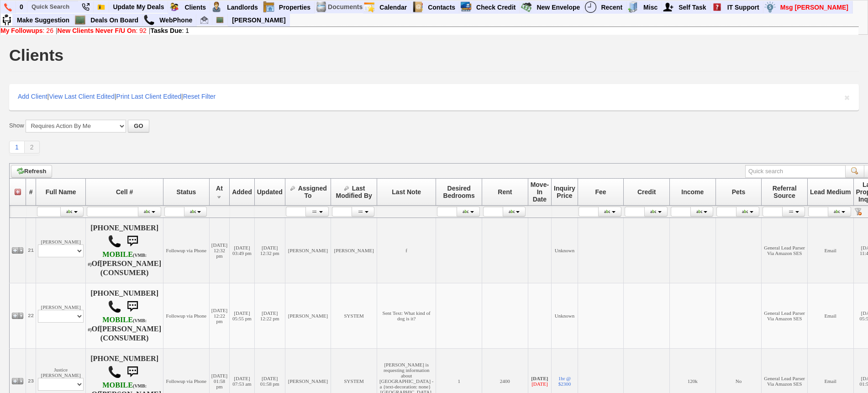  What do you see at coordinates (651, 7) in the screenshot?
I see `a: Misc` at bounding box center [651, 7].